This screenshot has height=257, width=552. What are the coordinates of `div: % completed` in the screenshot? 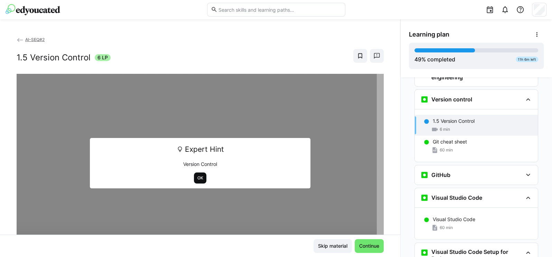 It's located at (435, 59).